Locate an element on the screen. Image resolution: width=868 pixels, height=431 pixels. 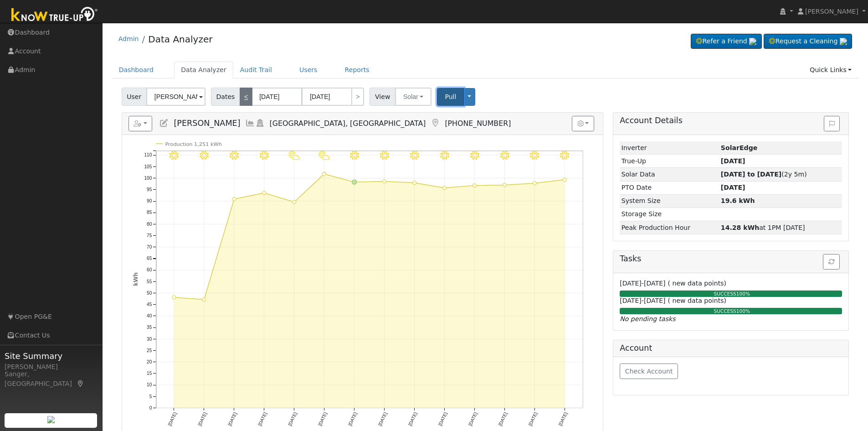
img: Know True-Up is located at coordinates (54, 15).